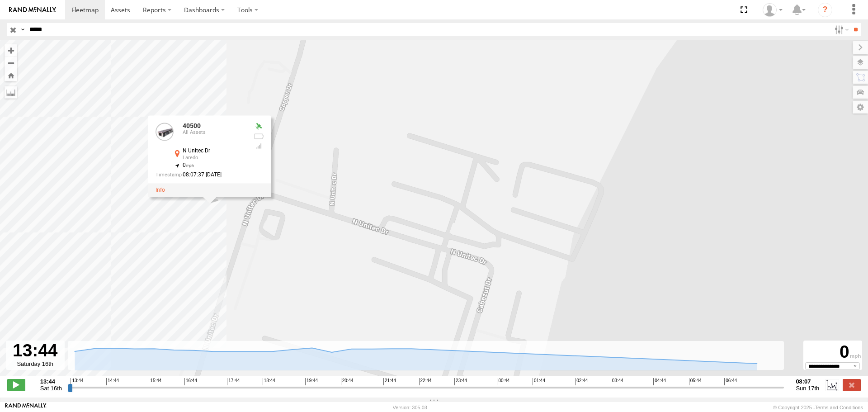  What do you see at coordinates (807, 381) in the screenshot?
I see `strong: 08:07` at bounding box center [807, 381].